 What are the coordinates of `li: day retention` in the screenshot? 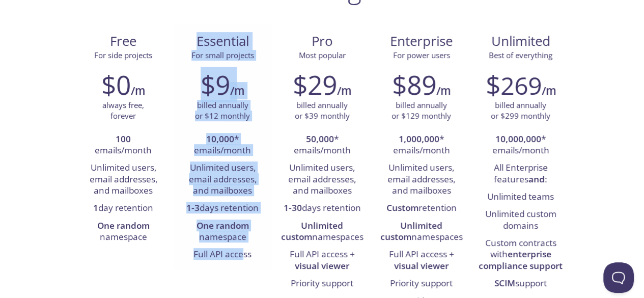 It's located at (123, 208).